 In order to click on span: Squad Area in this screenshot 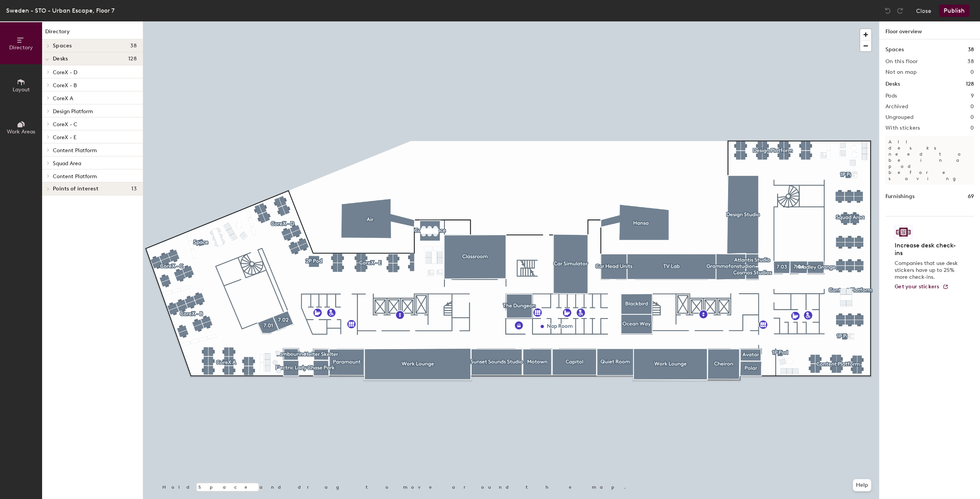, I will do `click(67, 163)`.